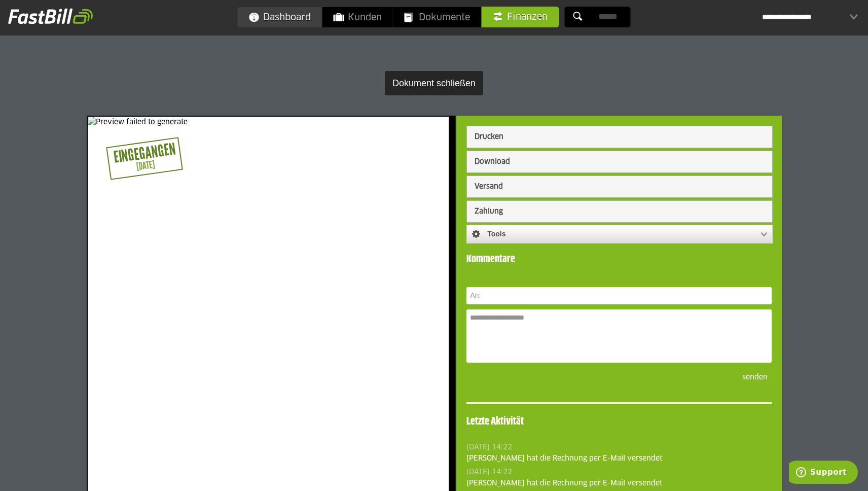 The width and height of the screenshot is (868, 491). I want to click on img: fastbill_logo_white.png, so click(50, 16).